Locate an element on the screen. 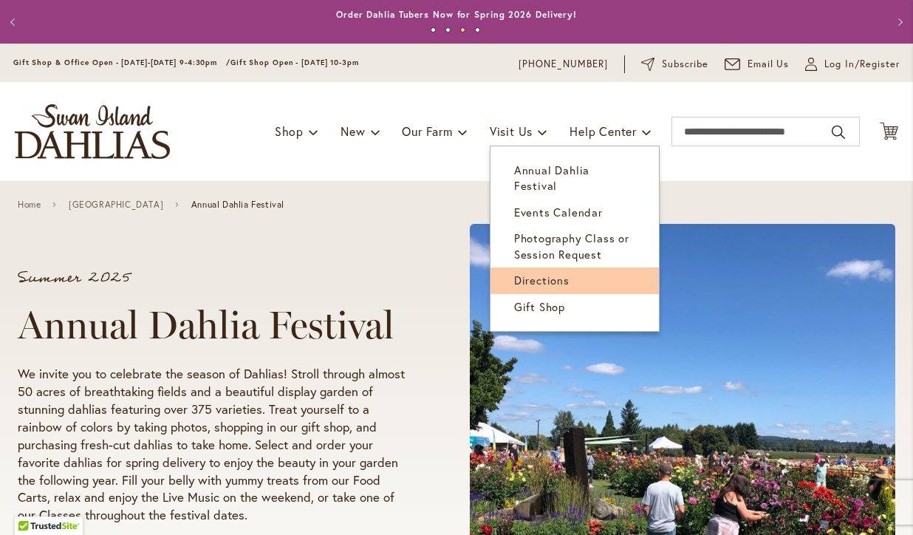 The width and height of the screenshot is (913, 535). button: 1 of 4 is located at coordinates (433, 30).